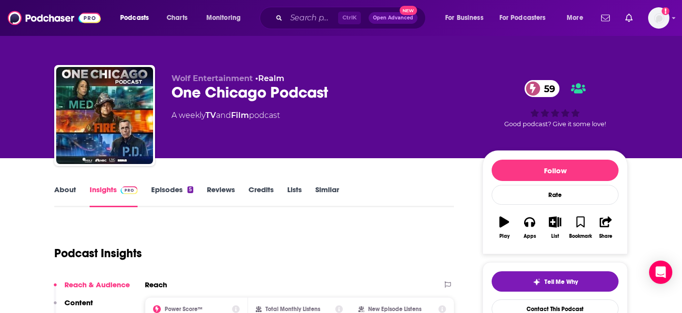 This screenshot has width=682, height=313. I want to click on div: Play, so click(504, 236).